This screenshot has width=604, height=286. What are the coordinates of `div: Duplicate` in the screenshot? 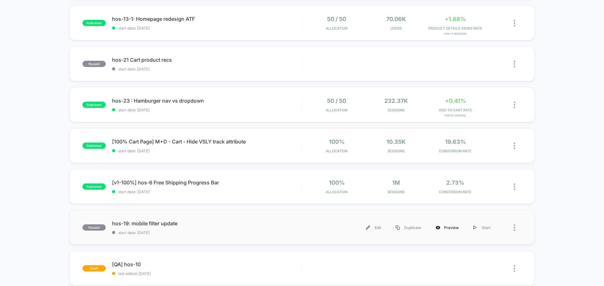 It's located at (408, 228).